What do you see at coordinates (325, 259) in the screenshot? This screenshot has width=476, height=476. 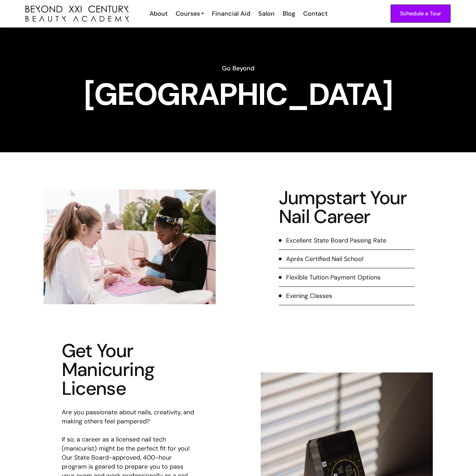 I see `div: Aprés Certified Nail School` at bounding box center [325, 259].